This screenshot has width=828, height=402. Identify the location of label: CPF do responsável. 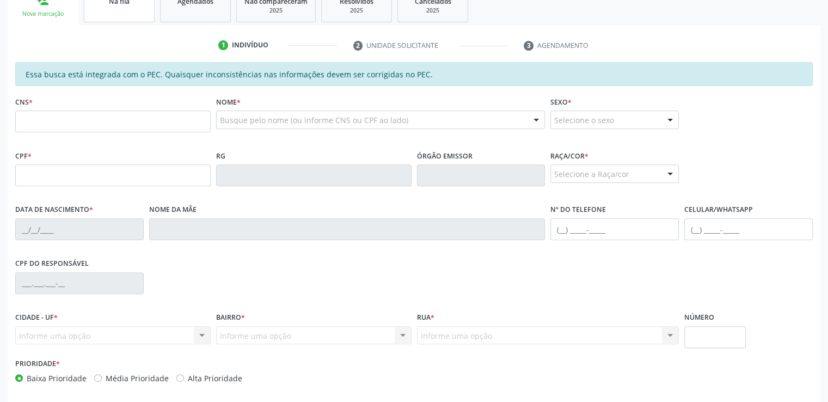
(52, 264).